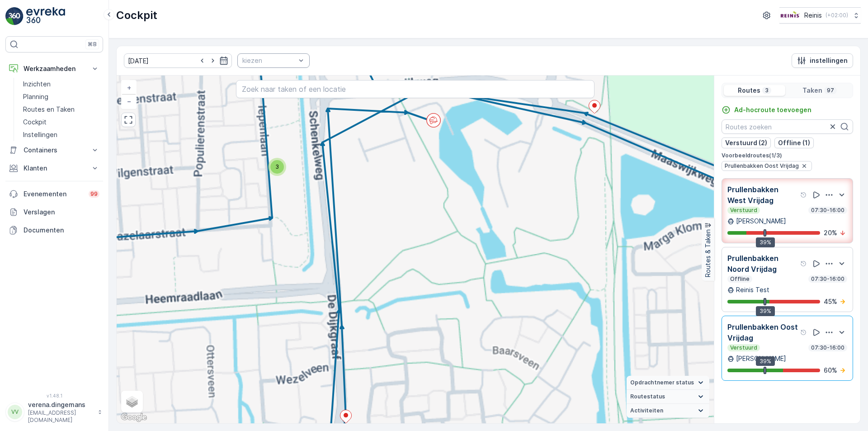  Describe the element at coordinates (668, 397) in the screenshot. I see `summary: Routestatus` at that location.